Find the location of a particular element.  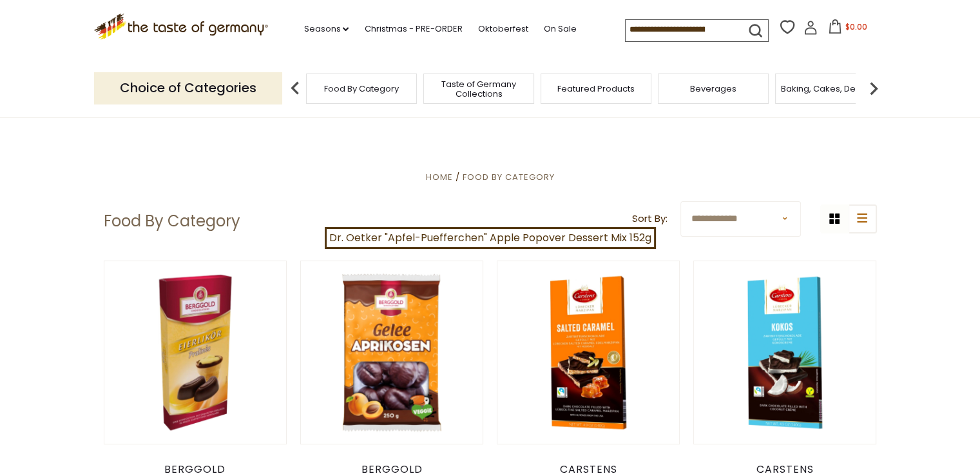

a: Oktoberfest is located at coordinates (503, 29).